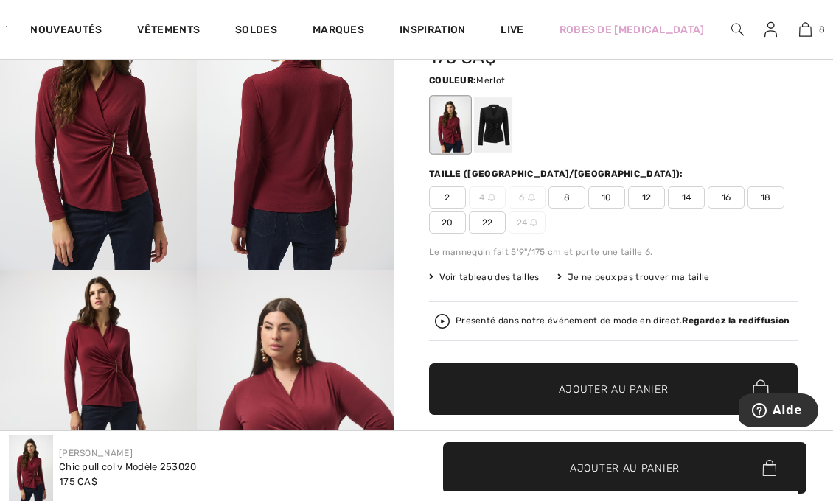 This screenshot has width=833, height=504. I want to click on a: 1ère Avenue, so click(6, 26).